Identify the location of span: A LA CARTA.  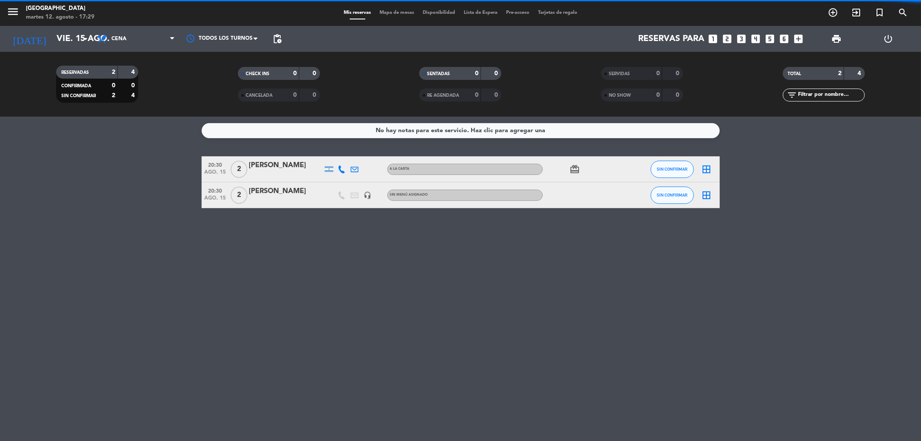
(400, 169).